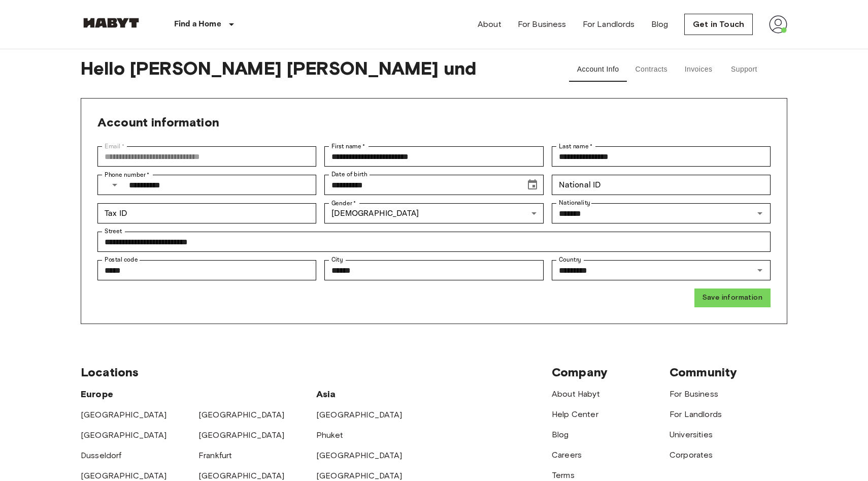 The width and height of the screenshot is (868, 481). What do you see at coordinates (337, 259) in the screenshot?
I see `label: City` at bounding box center [337, 259].